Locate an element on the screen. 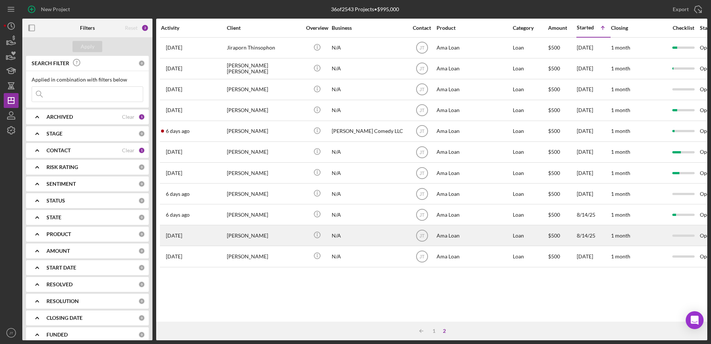  b: START DATE is located at coordinates (61, 267).